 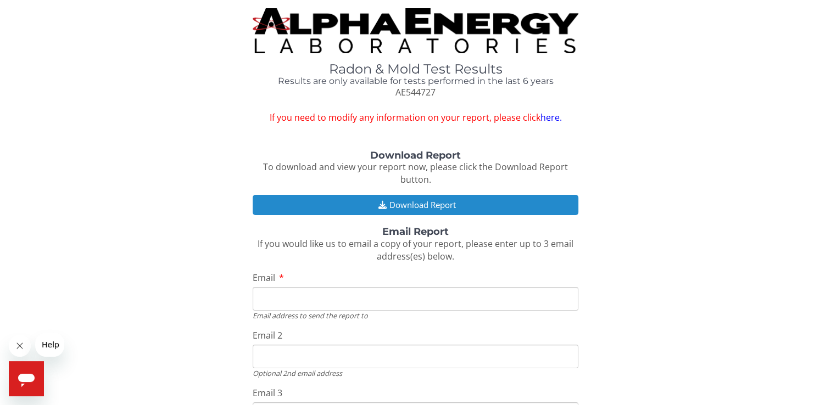 What do you see at coordinates (415, 31) in the screenshot?
I see `img: TightCrop.jpg` at bounding box center [415, 31].